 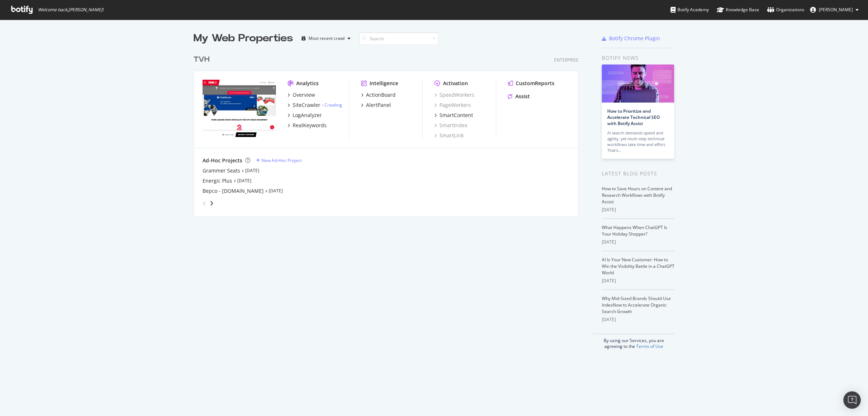 What do you see at coordinates (633, 341) in the screenshot?
I see `div: By using our Services, you are agreeing to the` at bounding box center [633, 341].